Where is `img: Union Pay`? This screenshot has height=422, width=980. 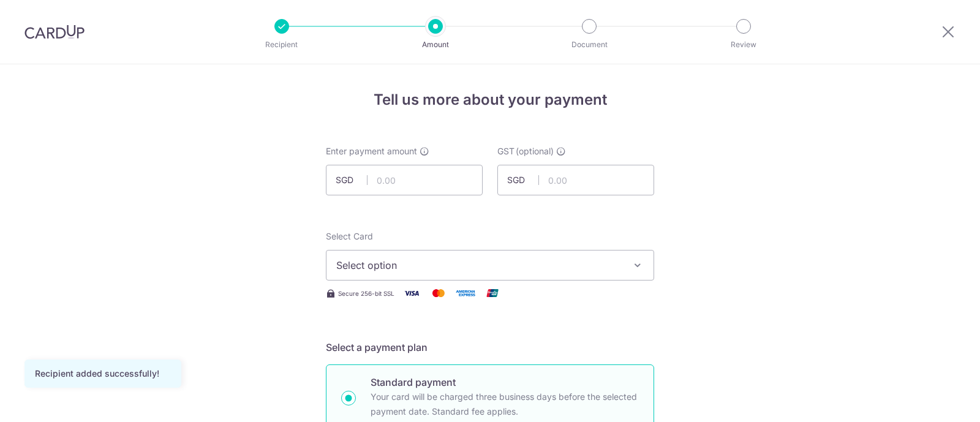 img: Union Pay is located at coordinates (493, 293).